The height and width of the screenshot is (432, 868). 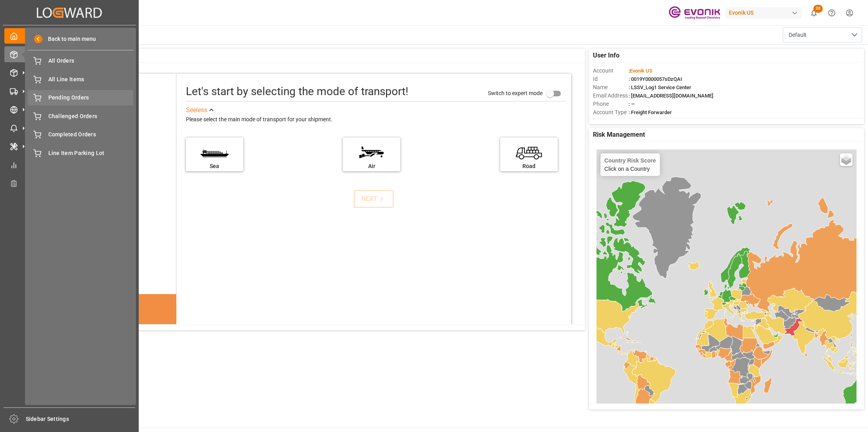 What do you see at coordinates (611, 96) in the screenshot?
I see `span: Email Address` at bounding box center [611, 96].